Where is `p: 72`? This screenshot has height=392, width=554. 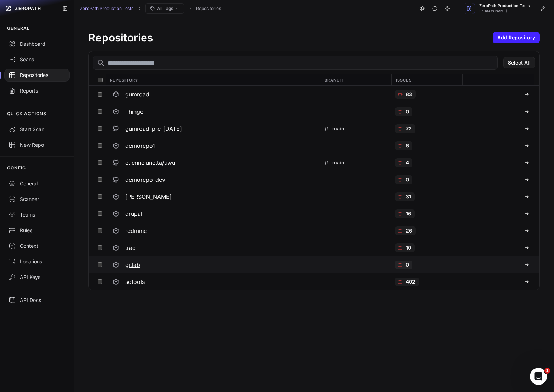
p: 72 is located at coordinates (409, 129).